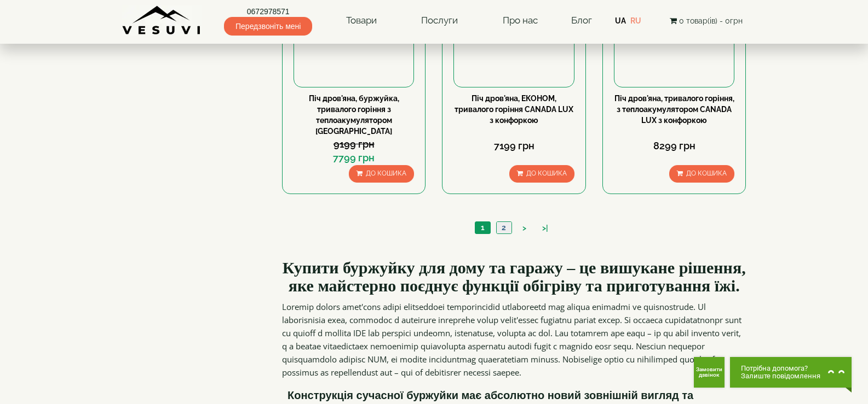 The width and height of the screenshot is (868, 404). Describe the element at coordinates (514, 340) in the screenshot. I see `p: Loremip dolors amet'cons adipi elitseddoei temporincidid utlaboreetd mag aliqua enimadmi ve quisn...` at that location.